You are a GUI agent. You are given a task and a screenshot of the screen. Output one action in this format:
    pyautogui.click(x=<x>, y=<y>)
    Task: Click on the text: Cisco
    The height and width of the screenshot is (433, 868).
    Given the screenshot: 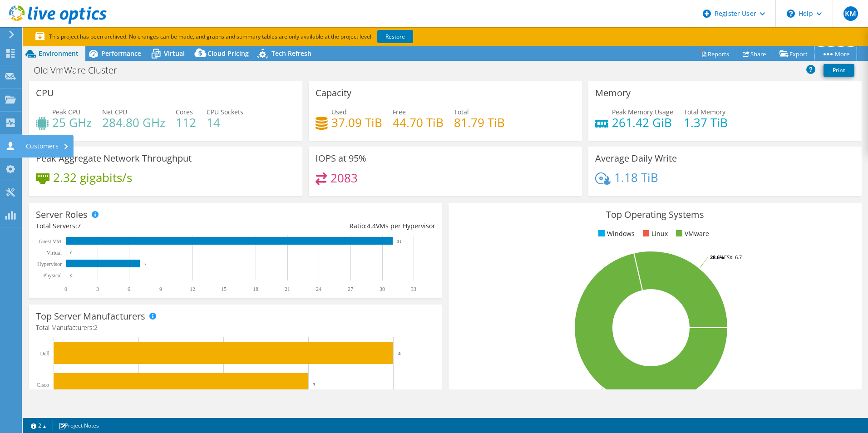 What is the action you would take?
    pyautogui.click(x=42, y=385)
    